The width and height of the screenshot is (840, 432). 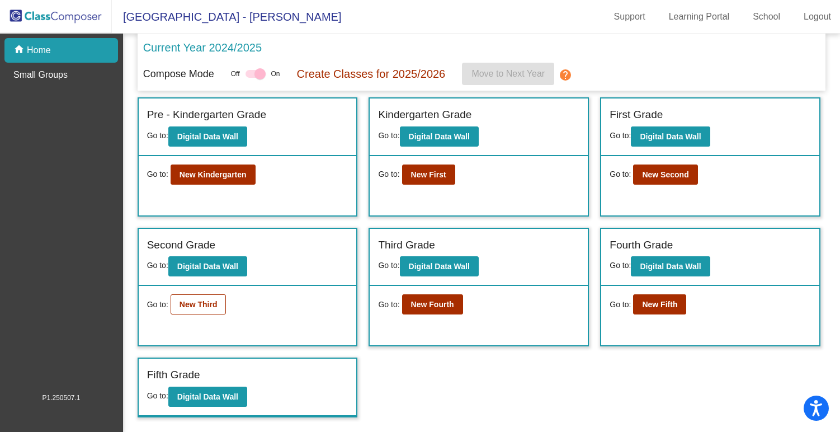 I want to click on label: Third Grade, so click(x=406, y=245).